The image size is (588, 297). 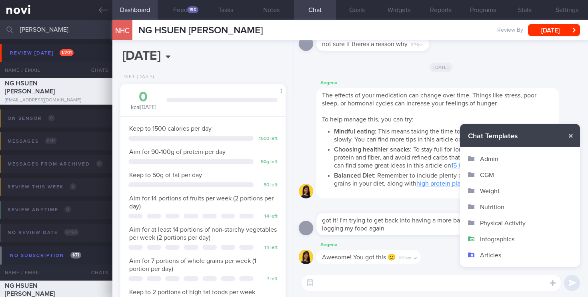 What do you see at coordinates (268, 279) in the screenshot?
I see `div: 7 left` at bounding box center [268, 279].